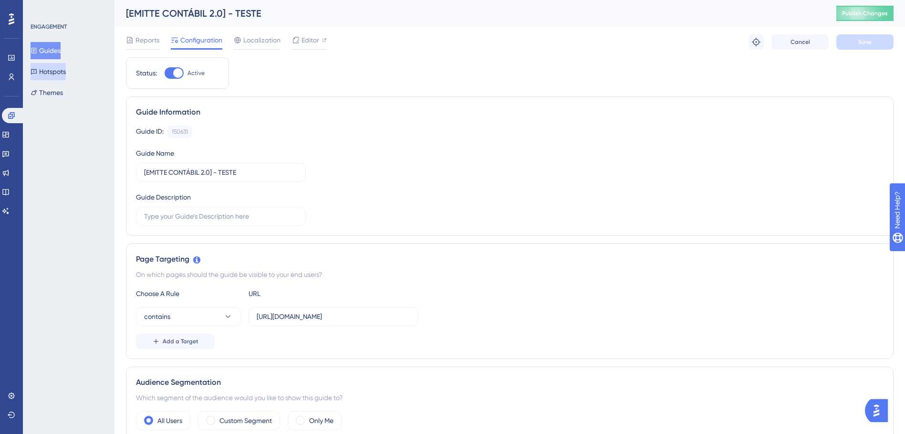  What do you see at coordinates (509, 112) in the screenshot?
I see `div: Guide Information` at bounding box center [509, 112].